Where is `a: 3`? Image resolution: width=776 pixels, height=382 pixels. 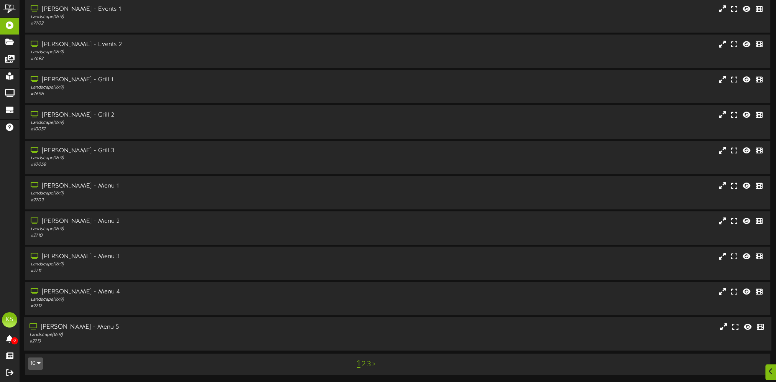
a: 3 is located at coordinates (369, 364).